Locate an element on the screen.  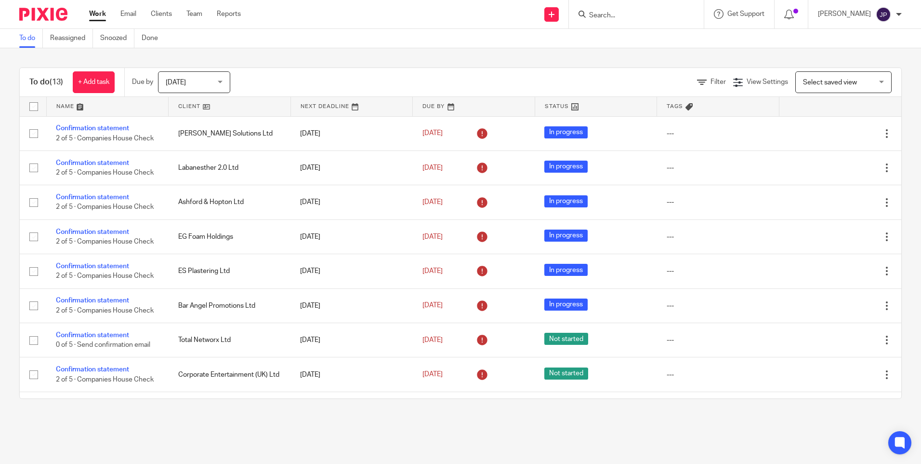
span: (13) is located at coordinates (56, 82).